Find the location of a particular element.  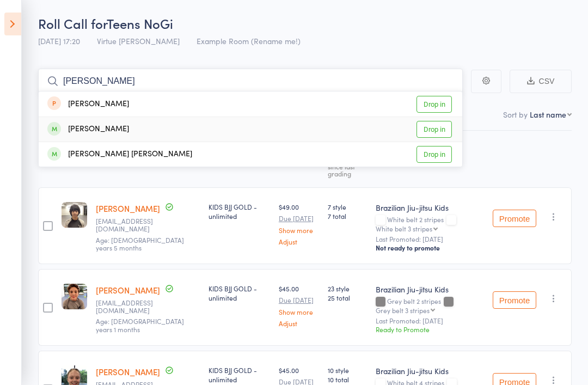

div: since last grading is located at coordinates (347, 170).